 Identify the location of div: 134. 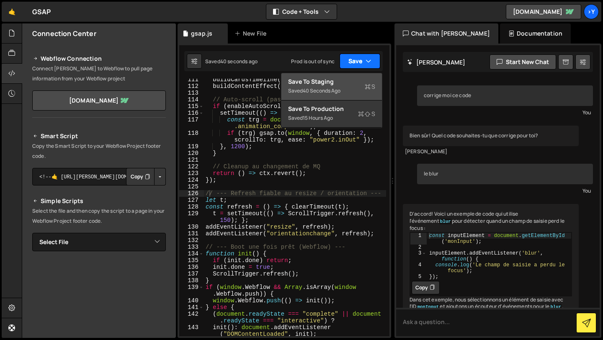
(191, 254).